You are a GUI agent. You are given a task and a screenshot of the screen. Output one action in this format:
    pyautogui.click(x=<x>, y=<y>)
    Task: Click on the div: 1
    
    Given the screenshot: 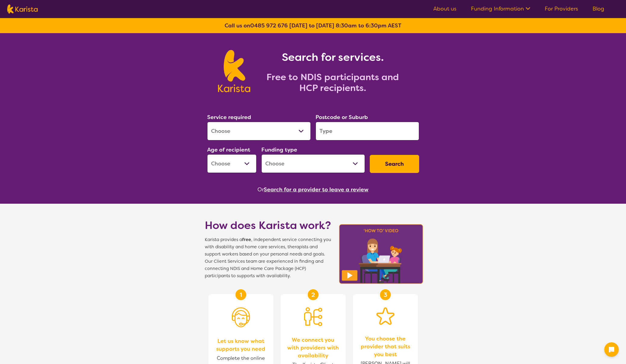 What is the action you would take?
    pyautogui.click(x=241, y=294)
    